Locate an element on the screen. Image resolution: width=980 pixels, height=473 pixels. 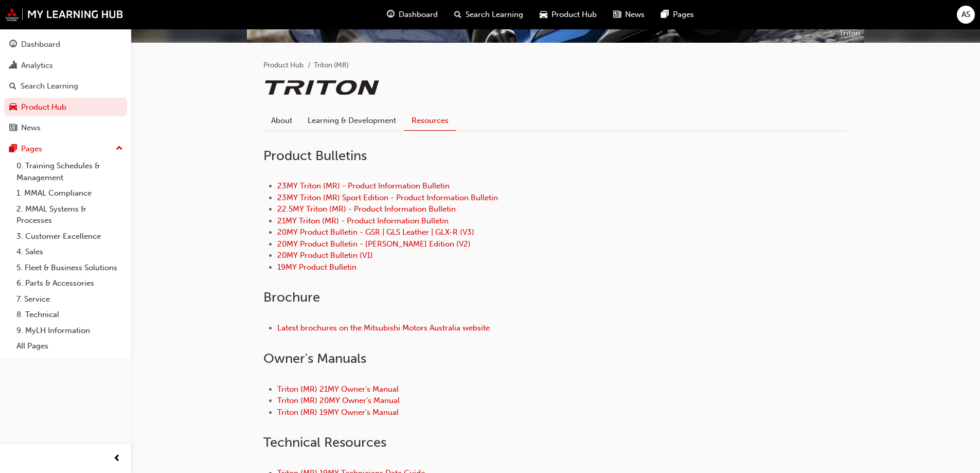
a: Search Learning is located at coordinates (65, 86).